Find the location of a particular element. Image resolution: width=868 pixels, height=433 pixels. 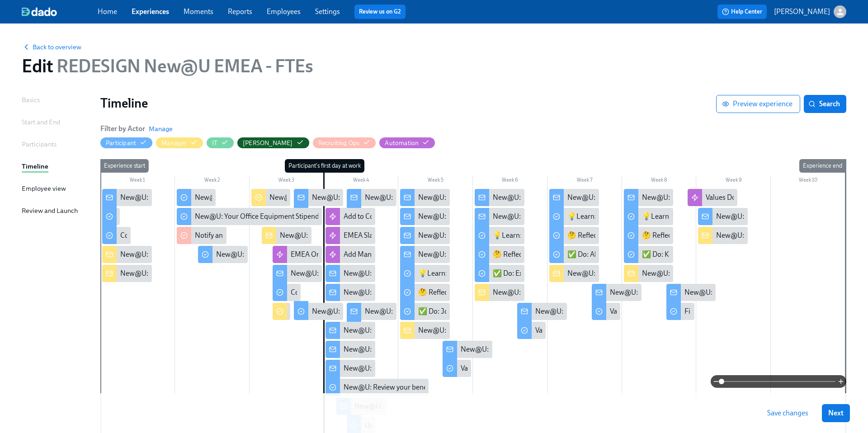

span: REDESIGN New@U EMEA - FTEs is located at coordinates (183, 66).